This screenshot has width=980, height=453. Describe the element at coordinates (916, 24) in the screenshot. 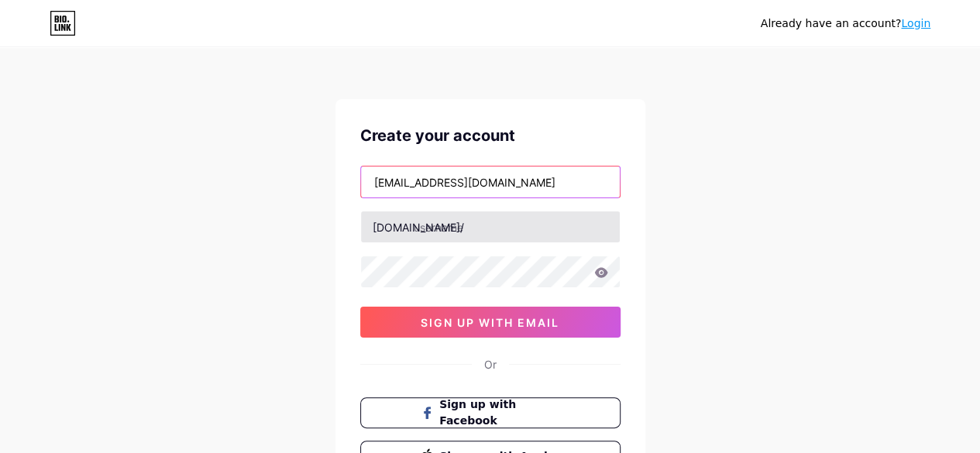

I see `a: Login` at that location.